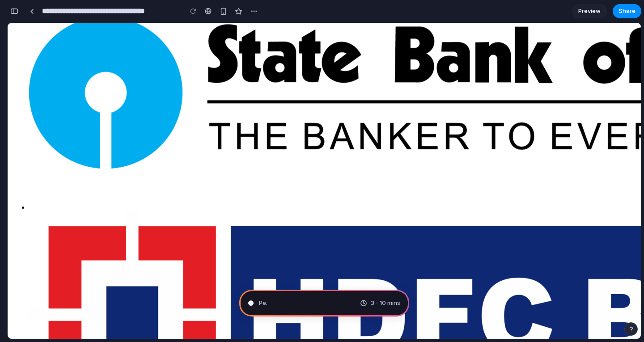  What do you see at coordinates (385, 304) in the screenshot?
I see `span: 3 - 10 mins` at bounding box center [385, 304].